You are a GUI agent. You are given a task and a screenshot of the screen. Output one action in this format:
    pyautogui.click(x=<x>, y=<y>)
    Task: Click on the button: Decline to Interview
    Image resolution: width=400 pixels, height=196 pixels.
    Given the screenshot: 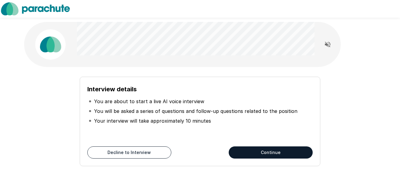 What is the action you would take?
    pyautogui.click(x=129, y=153)
    